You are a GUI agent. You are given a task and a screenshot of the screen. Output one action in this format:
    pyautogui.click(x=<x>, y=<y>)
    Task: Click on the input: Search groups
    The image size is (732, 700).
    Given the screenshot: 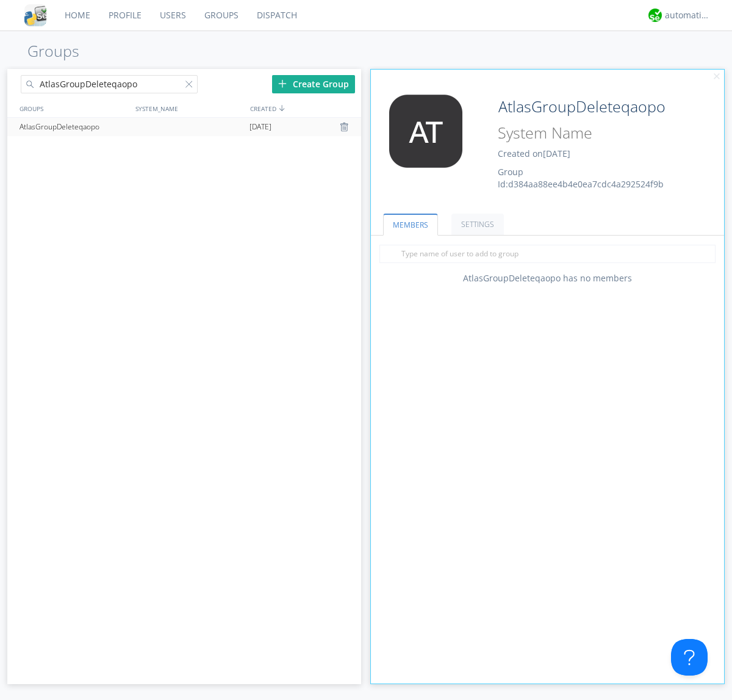 What is the action you would take?
    pyautogui.click(x=109, y=84)
    